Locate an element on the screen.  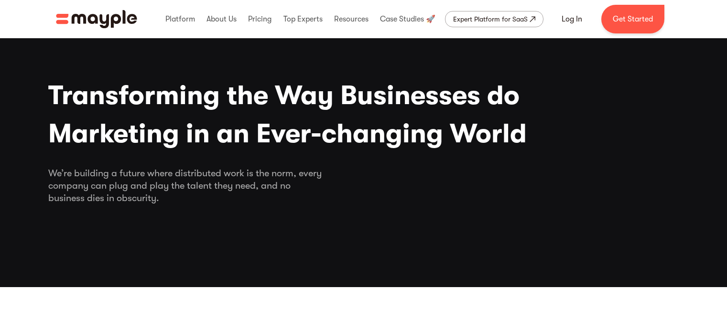
div: About Us is located at coordinates (221, 19).